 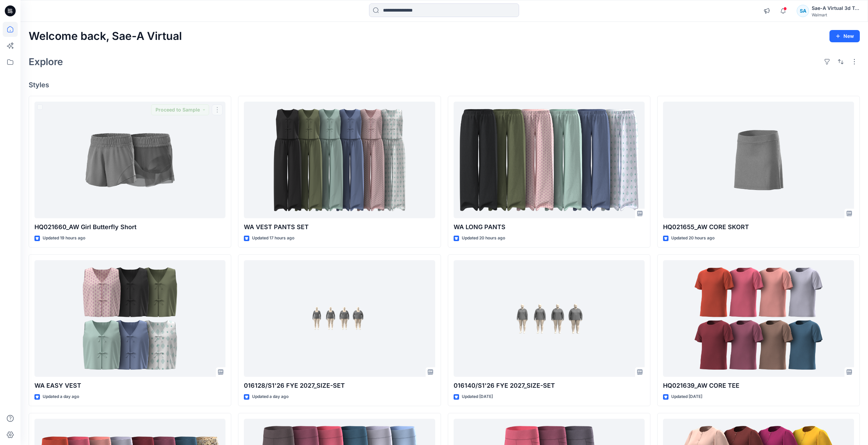 I want to click on h2: Explore, so click(x=46, y=62).